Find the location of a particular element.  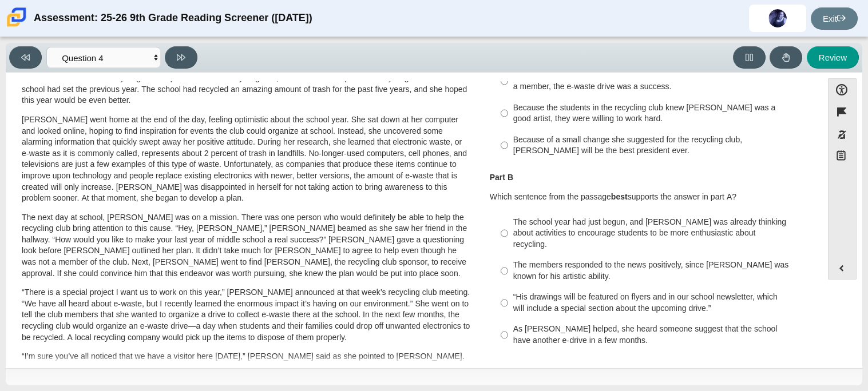

p: Which sentence from the passage supports the answer in part A? is located at coordinates (649, 197).